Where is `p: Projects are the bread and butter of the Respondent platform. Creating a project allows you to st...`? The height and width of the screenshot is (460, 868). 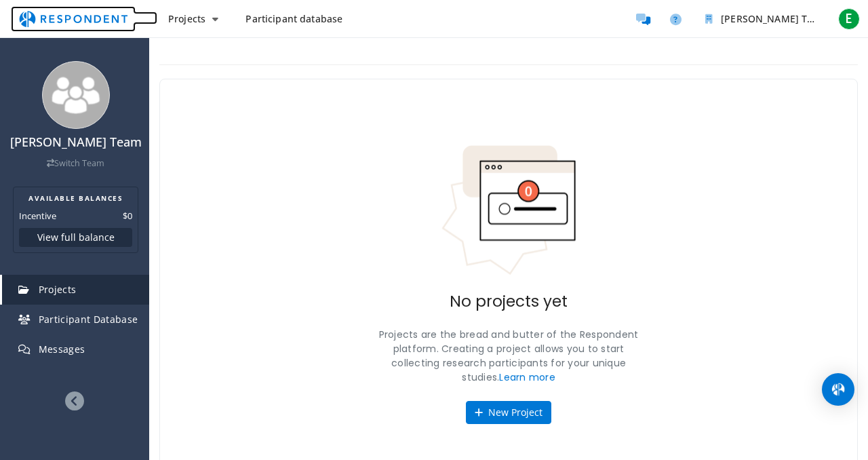
p: Projects are the bread and butter of the Respondent platform. Creating a project allows you to st... is located at coordinates (509, 356).